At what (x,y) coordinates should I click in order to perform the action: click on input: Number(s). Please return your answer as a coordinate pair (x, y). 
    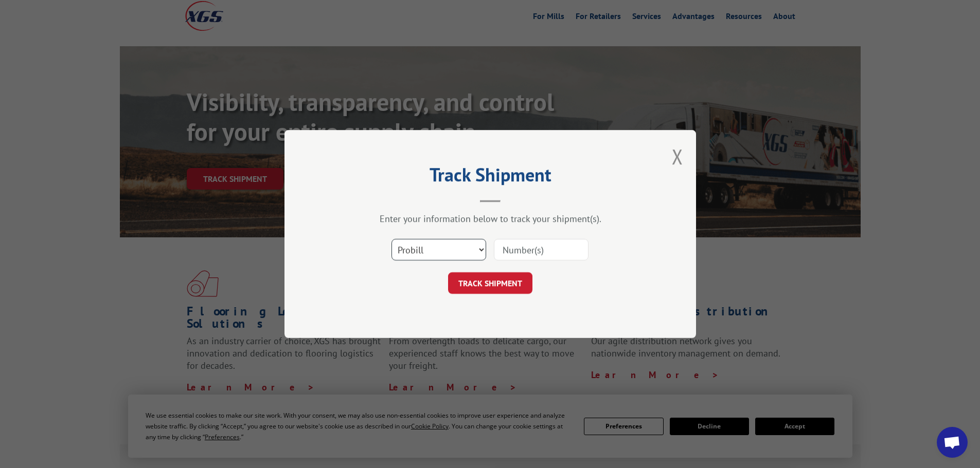
    Looking at the image, I should click on (541, 250).